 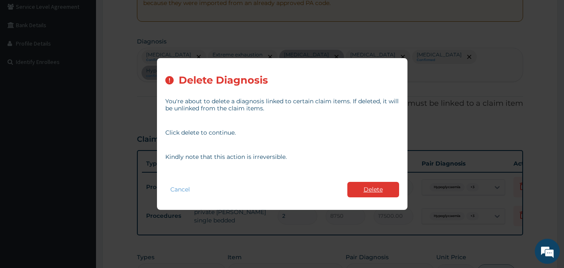 I want to click on div: Chat with us now, so click(x=92, y=52).